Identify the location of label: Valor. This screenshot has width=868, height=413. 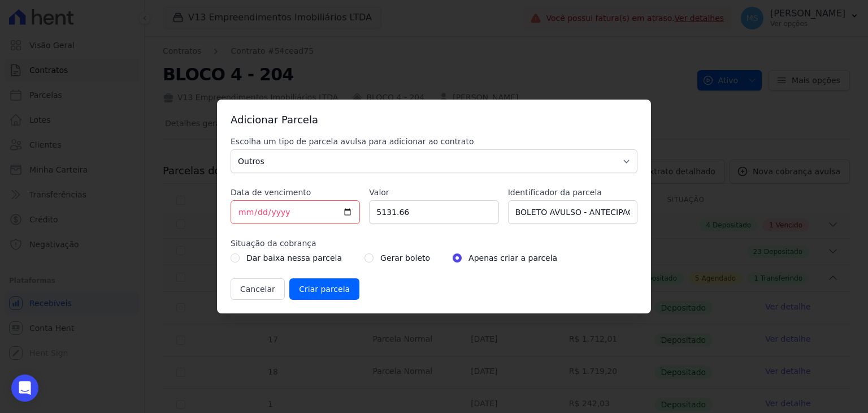
(433, 193).